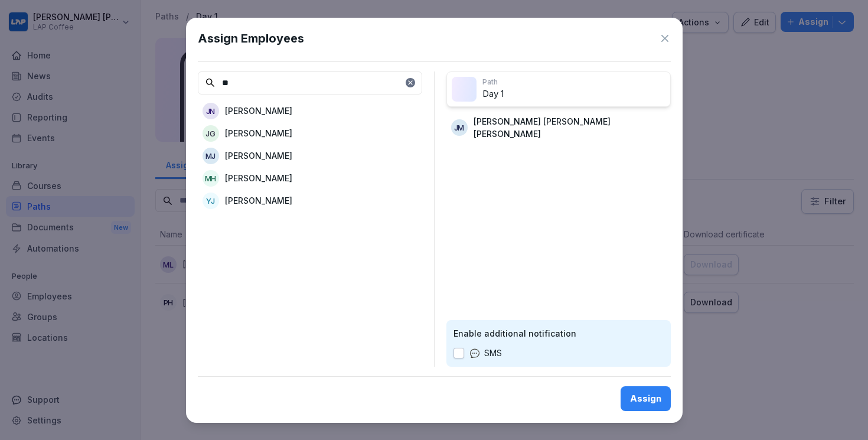  I want to click on p: Enable additional notification, so click(559, 333).